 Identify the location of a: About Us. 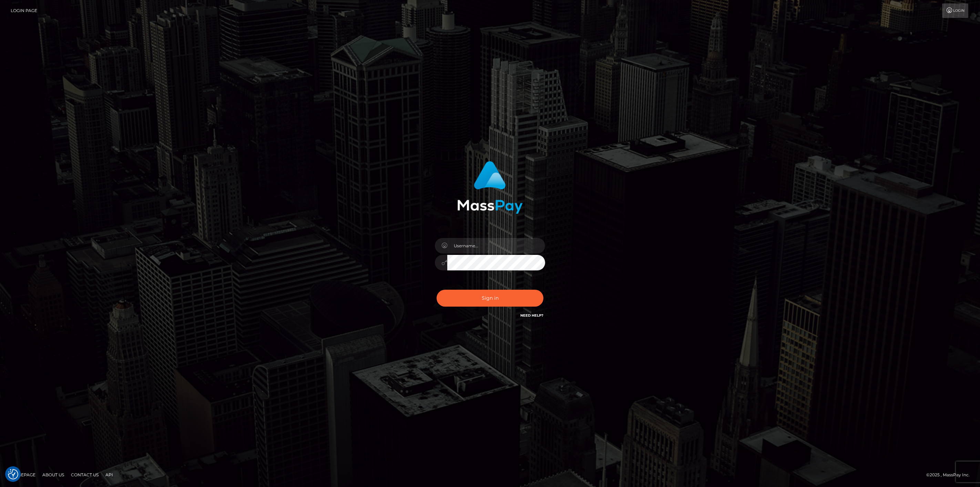
(53, 474).